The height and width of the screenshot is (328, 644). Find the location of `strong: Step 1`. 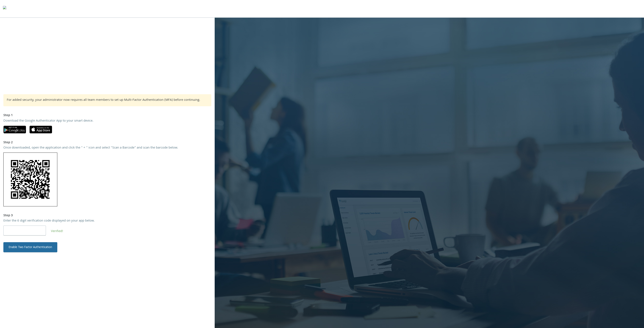

strong: Step 1 is located at coordinates (8, 115).